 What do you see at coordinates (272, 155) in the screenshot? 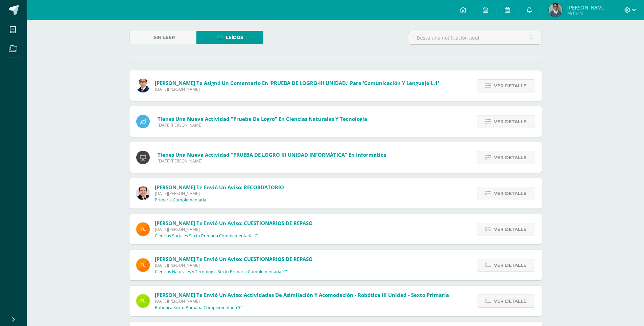
I see `span: Tienes una nueva actividad "PRUEBA DE LOGRO III UNIDAD INFORMÁTICA" En Informática` at bounding box center [272, 155].